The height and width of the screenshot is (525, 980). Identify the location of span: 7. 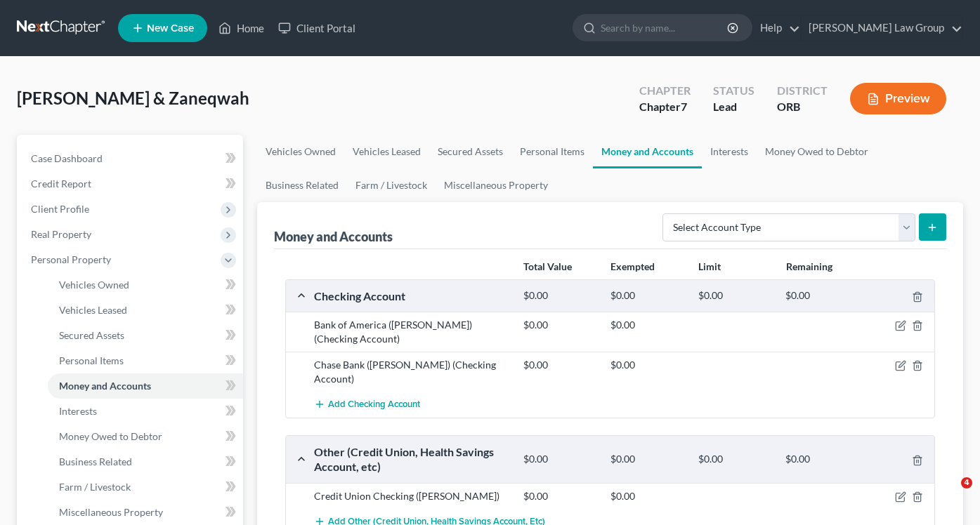
(683, 106).